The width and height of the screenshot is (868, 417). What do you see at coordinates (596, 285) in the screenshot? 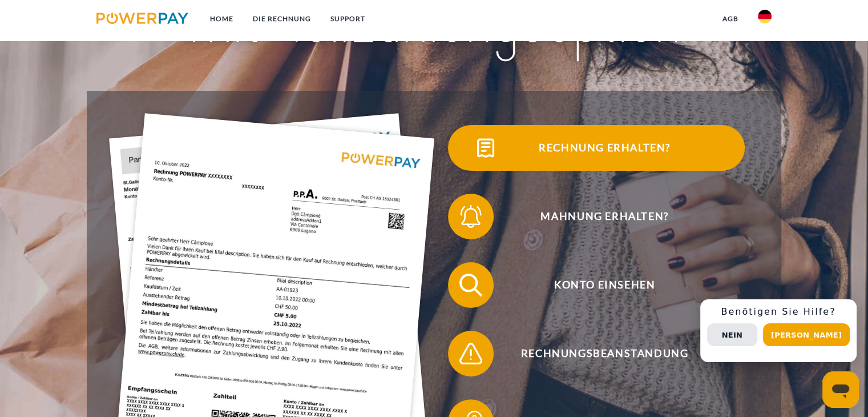
I see `a: Konto einsehen` at bounding box center [596, 285].